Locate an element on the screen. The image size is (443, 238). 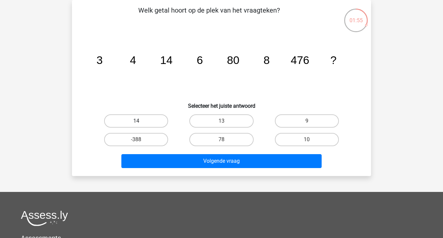
tspan: 4 is located at coordinates (133, 60).